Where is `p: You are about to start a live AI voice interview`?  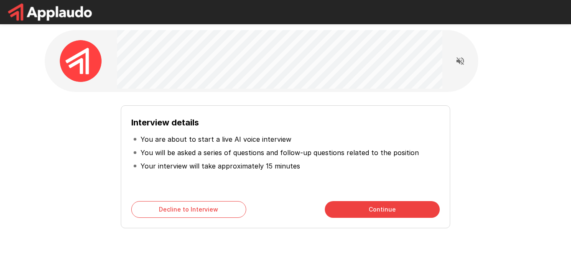 p: You are about to start a live AI voice interview is located at coordinates (216, 139).